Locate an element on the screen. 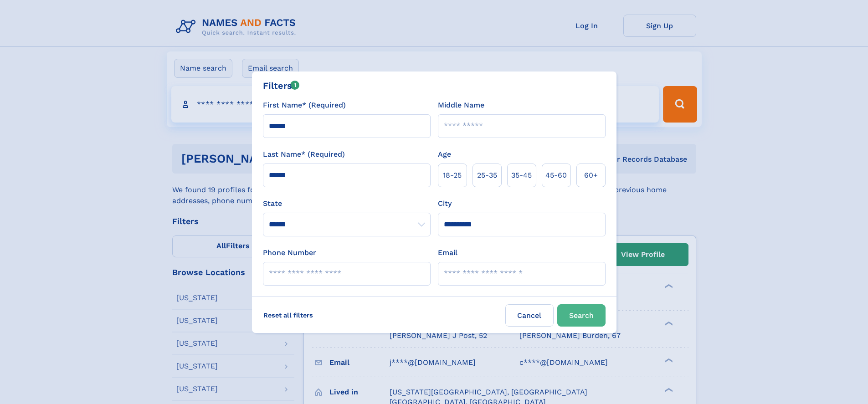 The height and width of the screenshot is (404, 868). label: Age is located at coordinates (444, 155).